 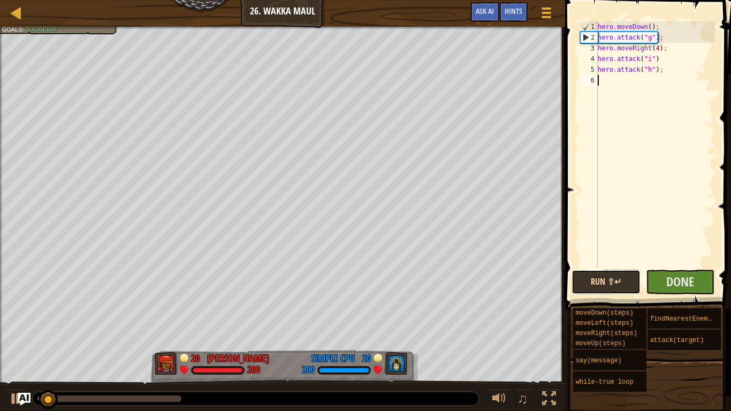 What do you see at coordinates (677, 340) in the screenshot?
I see `span: attack(target)` at bounding box center [677, 340].